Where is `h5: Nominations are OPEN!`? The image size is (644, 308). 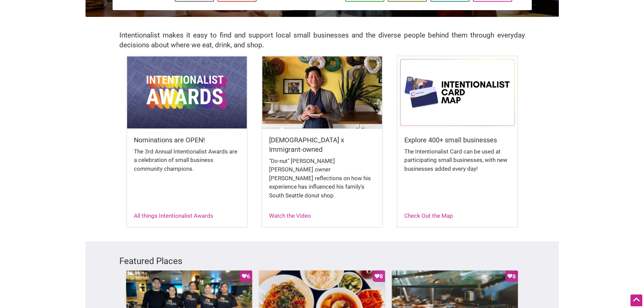 h5: Nominations are OPEN! is located at coordinates (187, 140).